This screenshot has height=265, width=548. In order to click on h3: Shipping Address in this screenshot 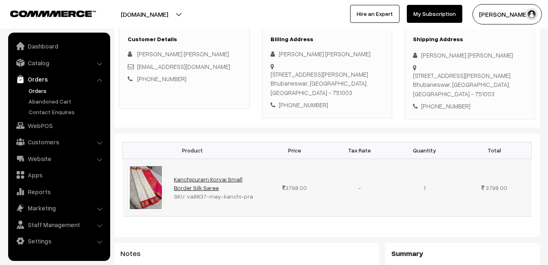, I will do `click(470, 39)`.